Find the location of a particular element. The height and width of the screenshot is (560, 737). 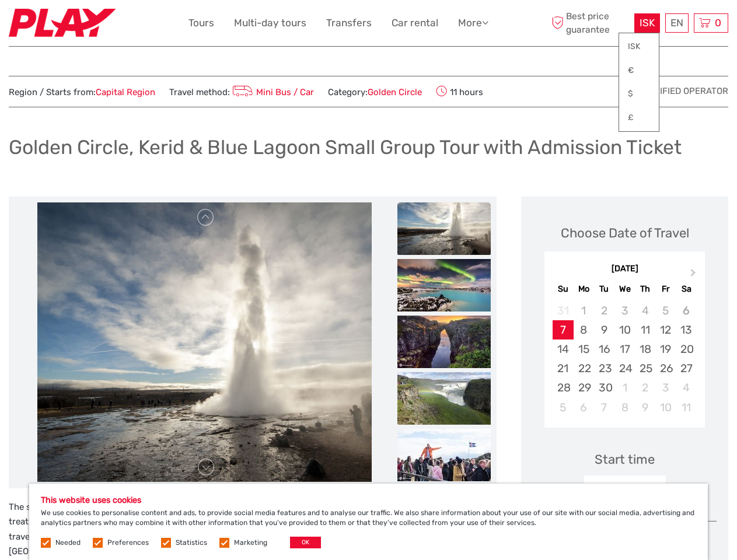

label: Marketing is located at coordinates (251, 542).